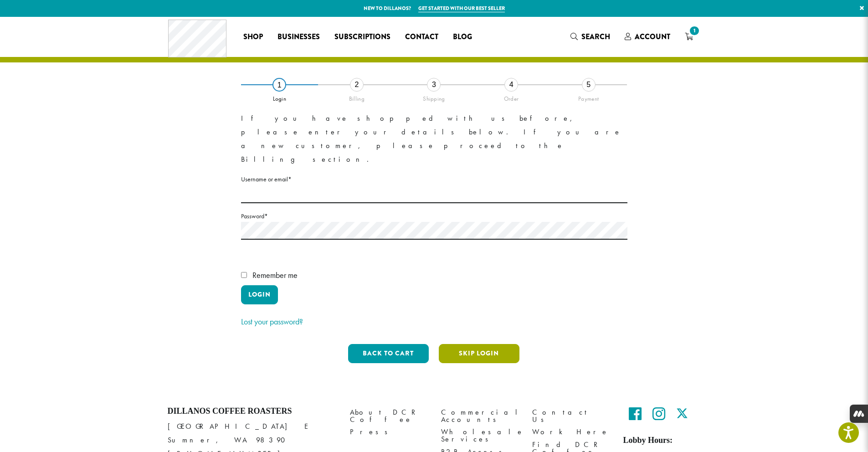 This screenshot has height=452, width=868. What do you see at coordinates (434, 97) in the screenshot?
I see `div: Shipping` at bounding box center [434, 97].